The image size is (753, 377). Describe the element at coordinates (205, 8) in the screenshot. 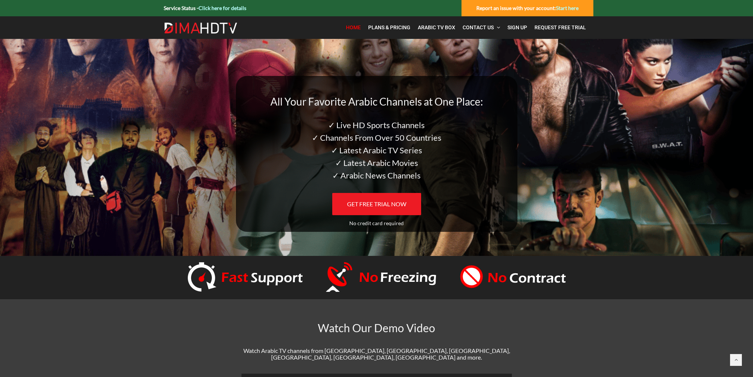

I see `strong: Service Status -` at that location.